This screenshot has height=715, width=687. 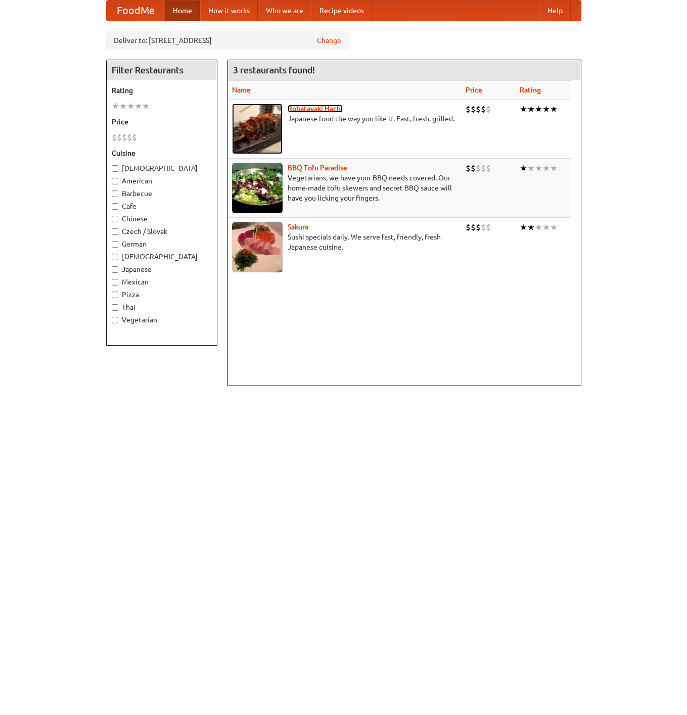 I want to click on label: Japanese, so click(x=162, y=269).